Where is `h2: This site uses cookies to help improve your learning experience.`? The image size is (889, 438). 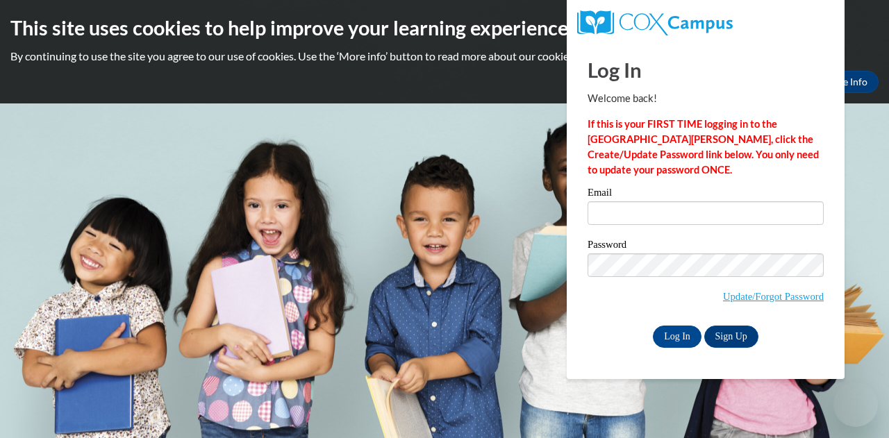
h2: This site uses cookies to help improve your learning experience. is located at coordinates (445, 28).